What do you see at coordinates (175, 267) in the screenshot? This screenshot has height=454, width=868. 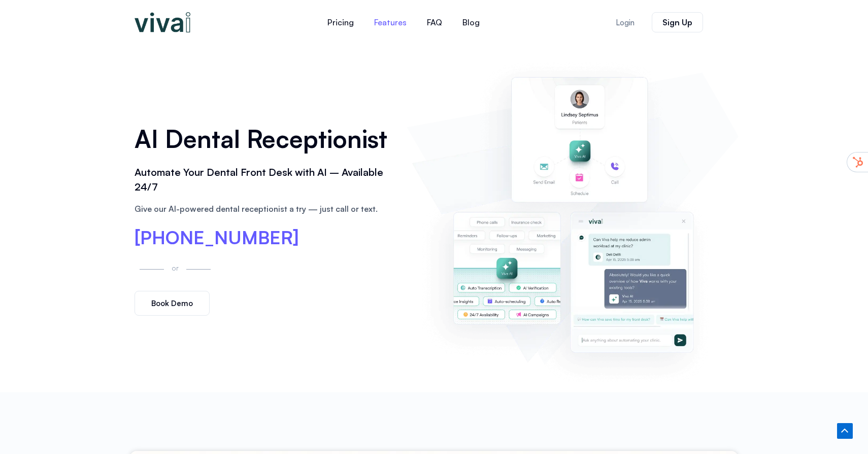 I see `p: or` at bounding box center [175, 267].